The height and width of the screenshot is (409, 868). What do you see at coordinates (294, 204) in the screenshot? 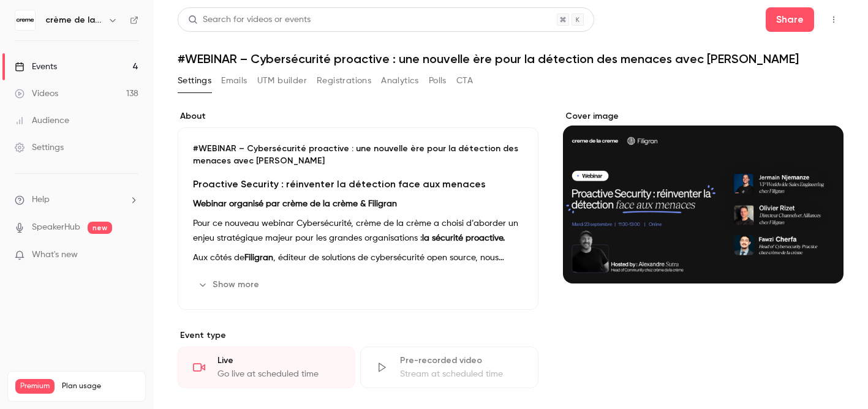
I see `strong: Webinar organisé par crème de la crème & Filigran` at bounding box center [294, 204].